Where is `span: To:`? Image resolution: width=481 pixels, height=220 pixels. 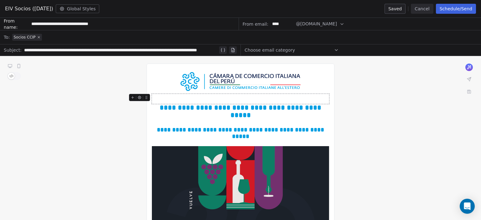 span: To: is located at coordinates (7, 37).